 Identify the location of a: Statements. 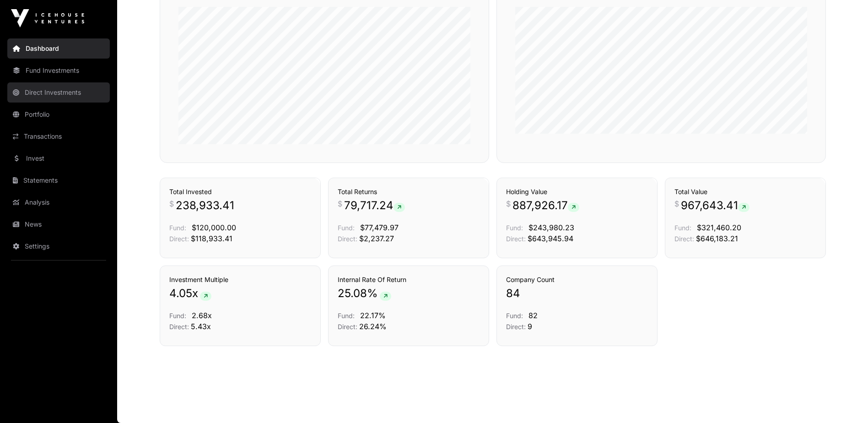
(59, 180).